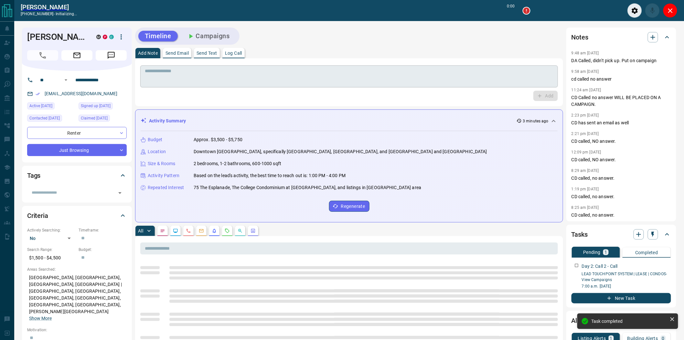  What do you see at coordinates (625, 277) in the screenshot?
I see `a: LEAD TOUCHPOINT SYSTEM | LEASE | CONDOS- View Campaigns` at bounding box center [625, 277].